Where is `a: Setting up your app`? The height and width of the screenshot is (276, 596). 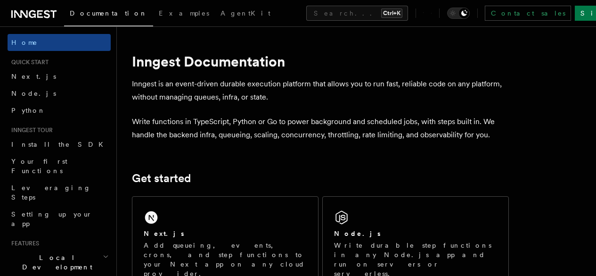
a: Setting up your app is located at coordinates (59, 219).